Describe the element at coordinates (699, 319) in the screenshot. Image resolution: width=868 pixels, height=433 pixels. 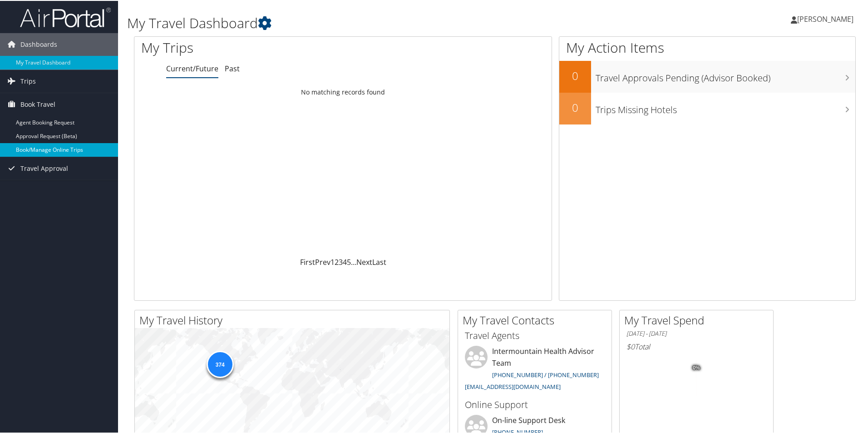
I see `h2: My Travel Spend` at that location.